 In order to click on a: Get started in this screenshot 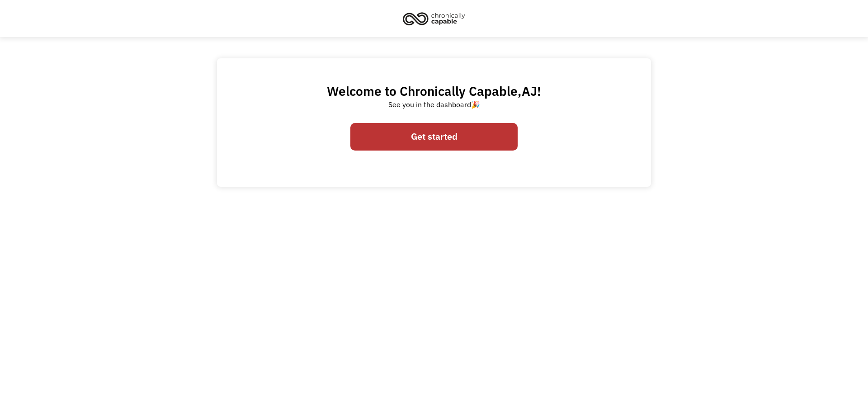, I will do `click(434, 137)`.